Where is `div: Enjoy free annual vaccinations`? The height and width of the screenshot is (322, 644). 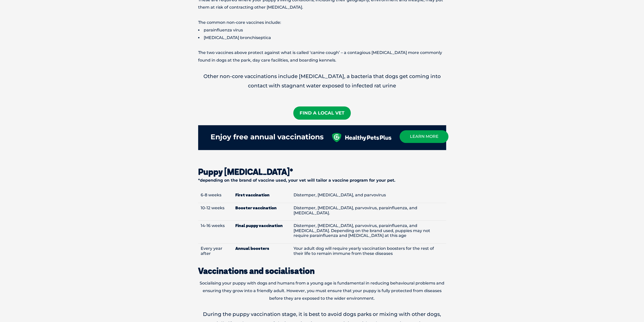
div: Enjoy free annual vaccinations is located at coordinates (267, 136).